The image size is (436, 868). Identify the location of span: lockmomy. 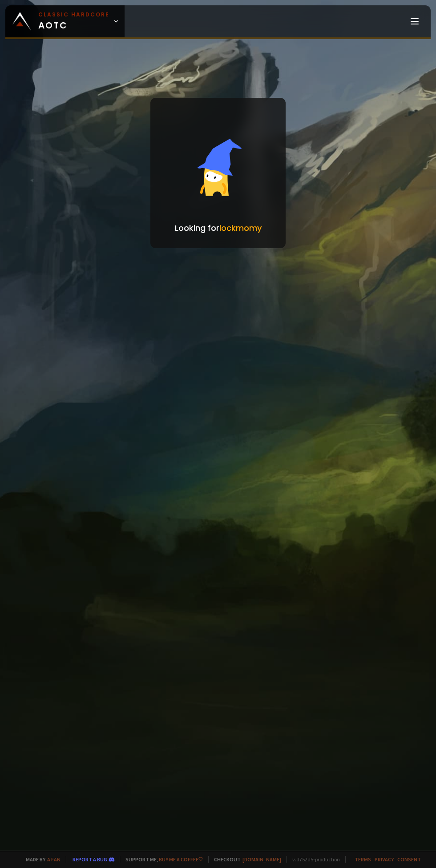
(240, 228).